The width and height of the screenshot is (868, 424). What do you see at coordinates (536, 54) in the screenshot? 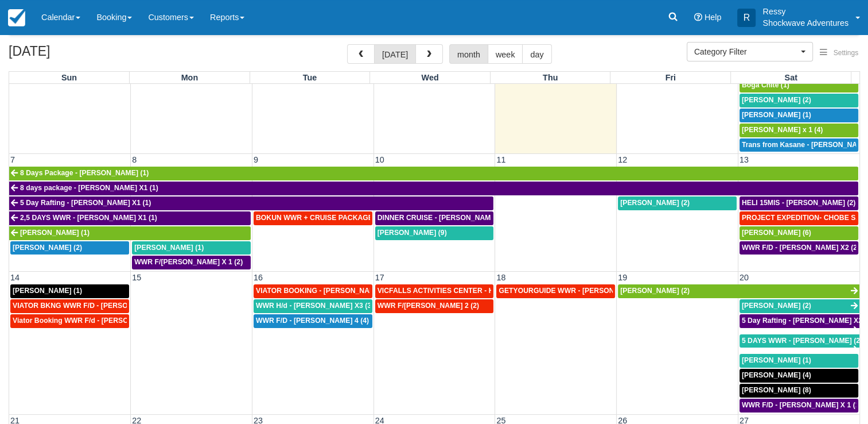
I see `button: day` at bounding box center [536, 54].